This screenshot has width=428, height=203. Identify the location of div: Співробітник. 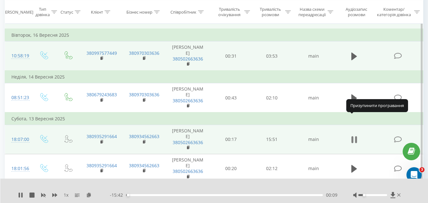
(183, 12).